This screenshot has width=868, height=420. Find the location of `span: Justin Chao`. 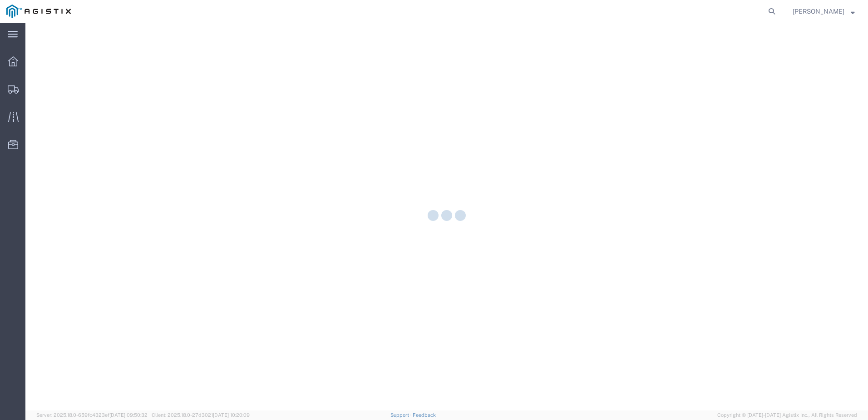

span: Justin Chao is located at coordinates (818, 12).